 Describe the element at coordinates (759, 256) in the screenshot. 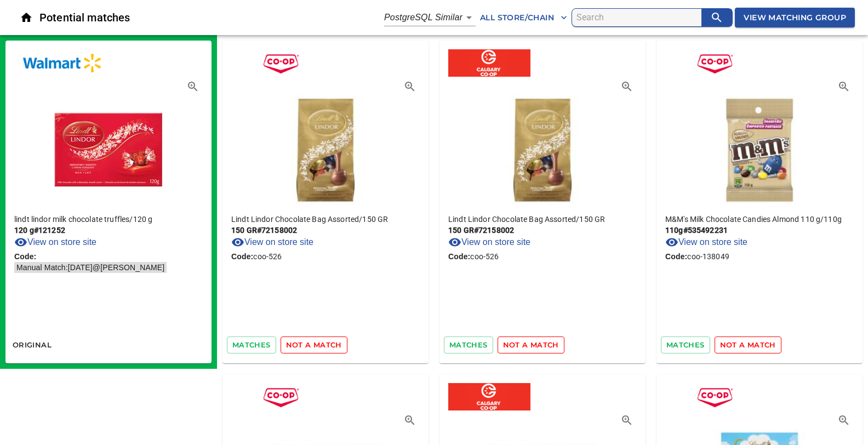

I see `p: coo-138049` at that location.